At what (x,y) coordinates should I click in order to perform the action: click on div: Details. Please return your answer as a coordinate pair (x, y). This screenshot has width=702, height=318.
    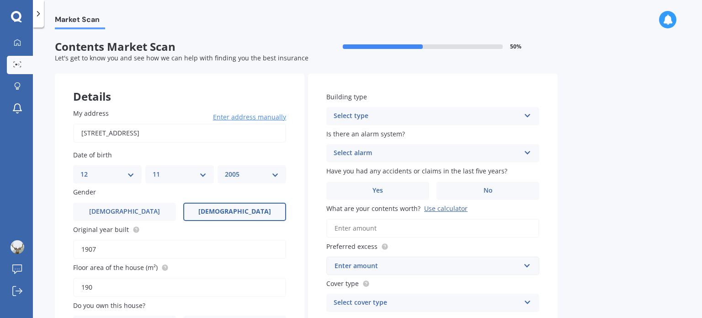
    Looking at the image, I should click on (180, 87).